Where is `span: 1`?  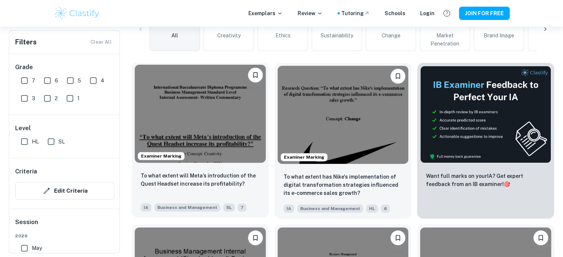 span: 1 is located at coordinates (78, 98).